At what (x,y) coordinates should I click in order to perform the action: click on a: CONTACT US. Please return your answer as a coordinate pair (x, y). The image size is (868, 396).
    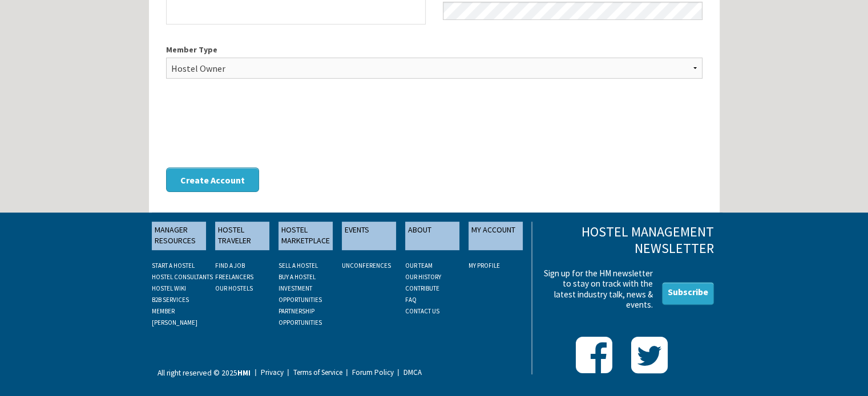
    Looking at the image, I should click on (423, 311).